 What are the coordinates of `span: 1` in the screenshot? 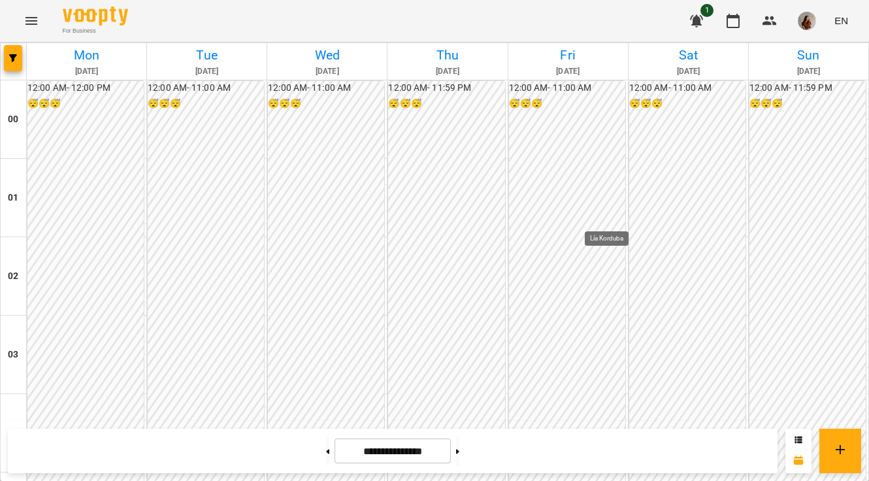 It's located at (707, 10).